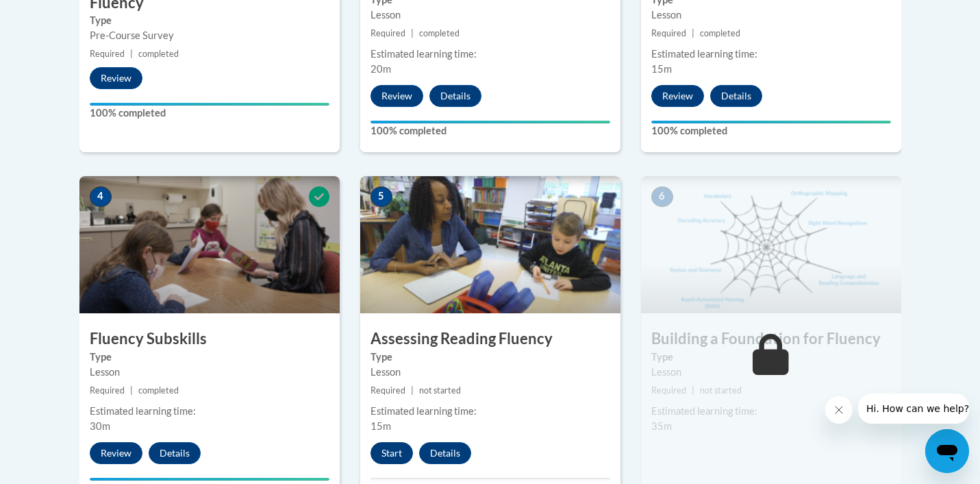 This screenshot has width=980, height=484. Describe the element at coordinates (209, 339) in the screenshot. I see `h3: Fluency Subskills` at that location.